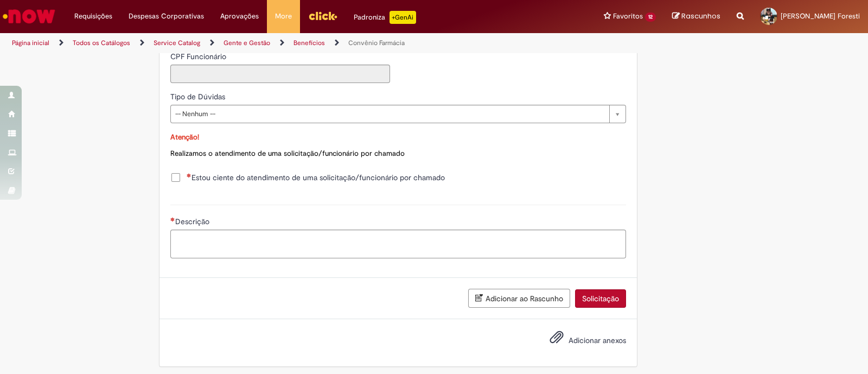  What do you see at coordinates (696, 16) in the screenshot?
I see `a: Rascunhos` at bounding box center [696, 16].